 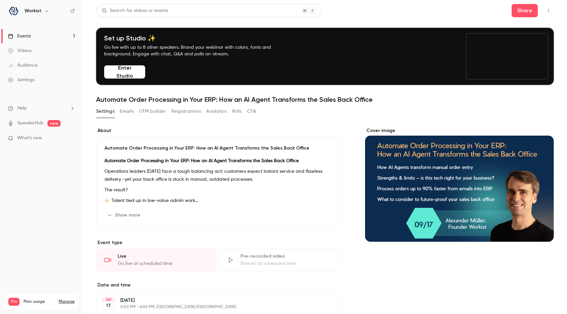 I want to click on div: Settings, so click(x=21, y=80).